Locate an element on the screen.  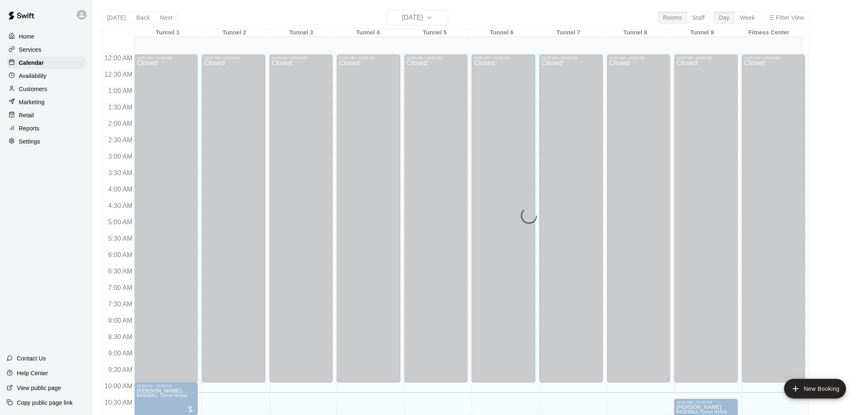
div: Tunnel 4 is located at coordinates (368, 33).